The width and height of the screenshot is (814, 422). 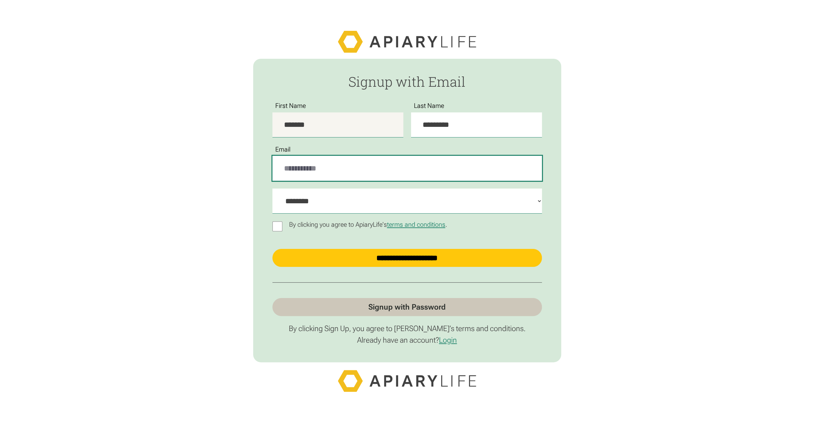 I want to click on label: Last Name, so click(x=429, y=106).